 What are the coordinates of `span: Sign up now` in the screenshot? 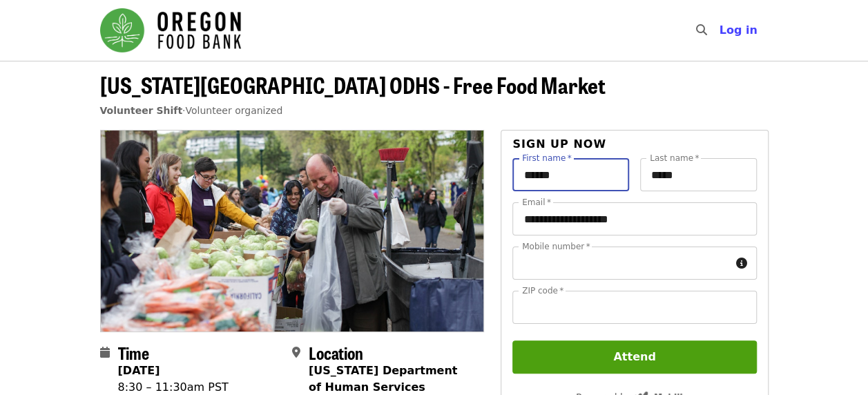 It's located at (559, 144).